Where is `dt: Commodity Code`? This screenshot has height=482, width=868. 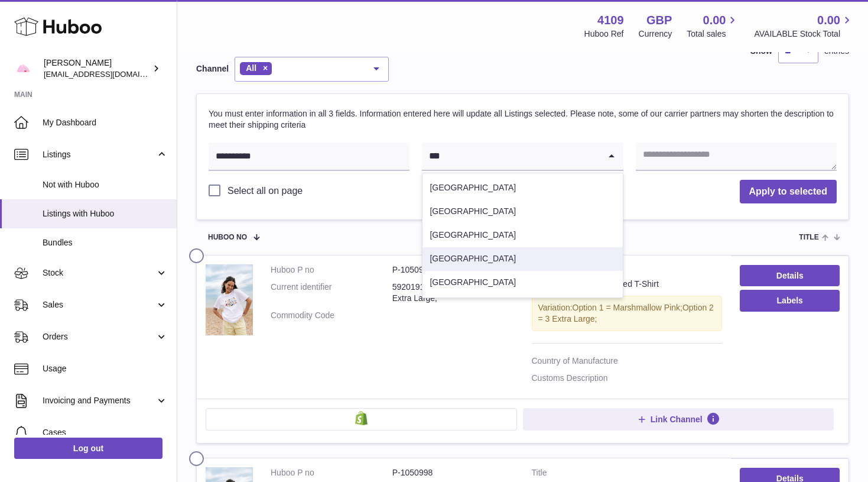
dt: Commodity Code is located at coordinates (332, 315).